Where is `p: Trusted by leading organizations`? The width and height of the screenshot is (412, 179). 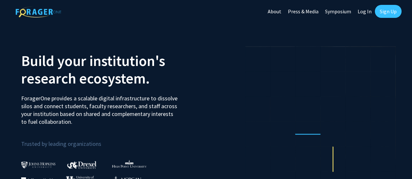 p: Trusted by leading organizations is located at coordinates (111, 140).